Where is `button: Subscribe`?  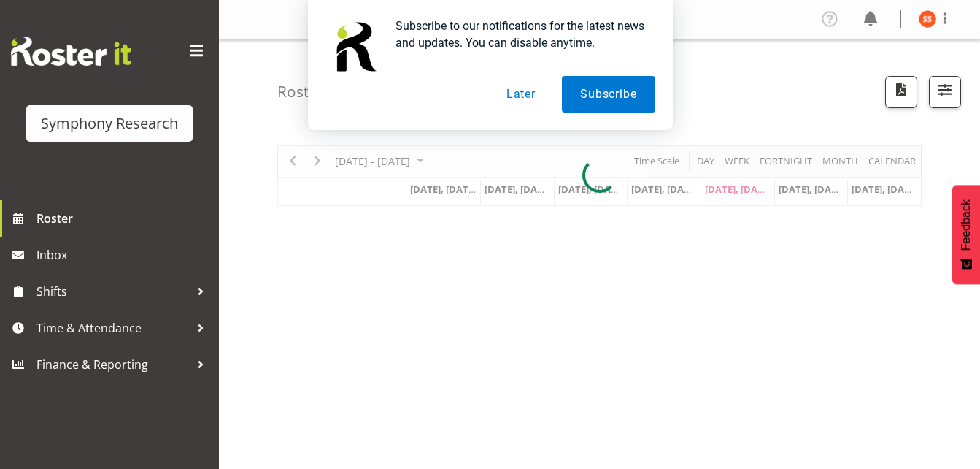 button: Subscribe is located at coordinates (608, 94).